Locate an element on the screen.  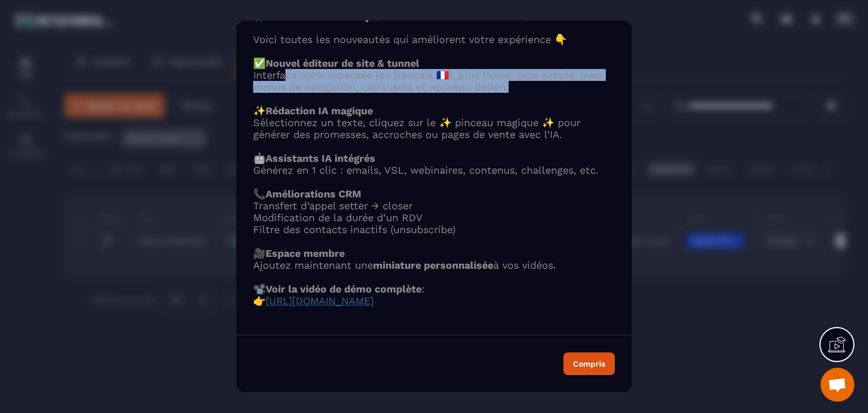
li: Modification de la durée d’un RDV is located at coordinates (434, 218).